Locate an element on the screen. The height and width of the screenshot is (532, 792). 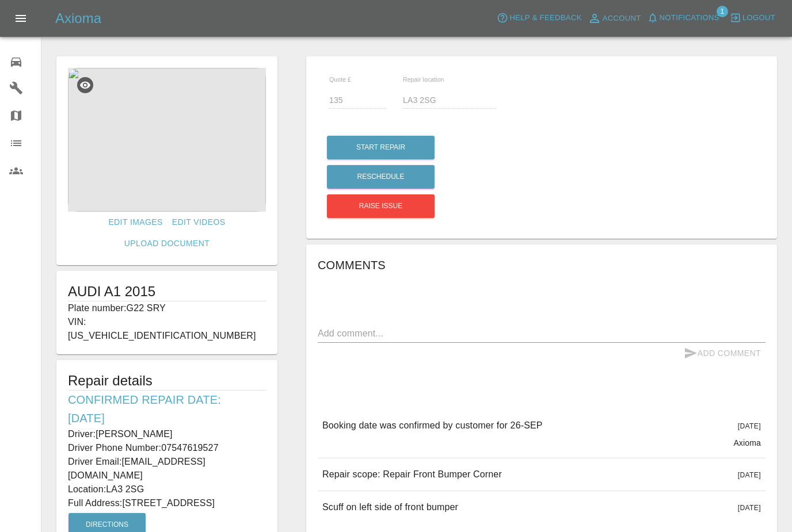
a: Edit Images is located at coordinates (136, 222).